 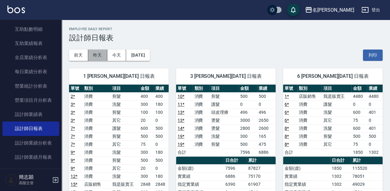 I want to click on td: 店販銷售, so click(x=97, y=185).